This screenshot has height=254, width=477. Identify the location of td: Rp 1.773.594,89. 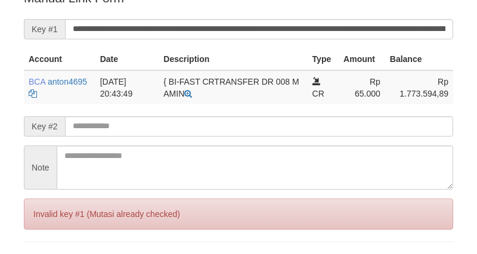
(419, 87).